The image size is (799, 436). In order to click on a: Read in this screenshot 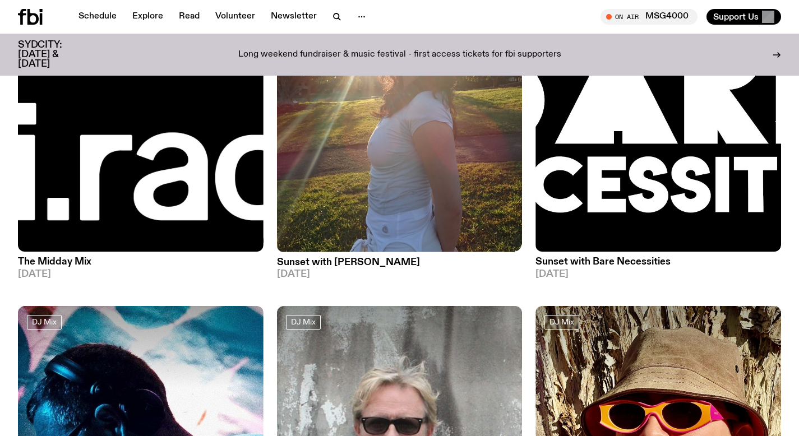, I will do `click(189, 17)`.